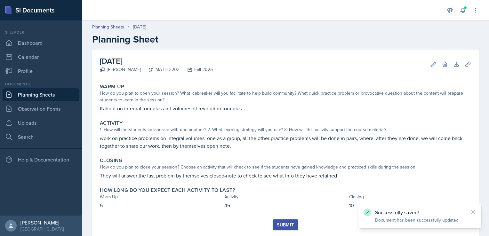 The image size is (489, 236). What do you see at coordinates (286, 167) in the screenshot?
I see `div: How do you plan to close your session? Choose an activity that will check to see if the students ...` at bounding box center [286, 167].